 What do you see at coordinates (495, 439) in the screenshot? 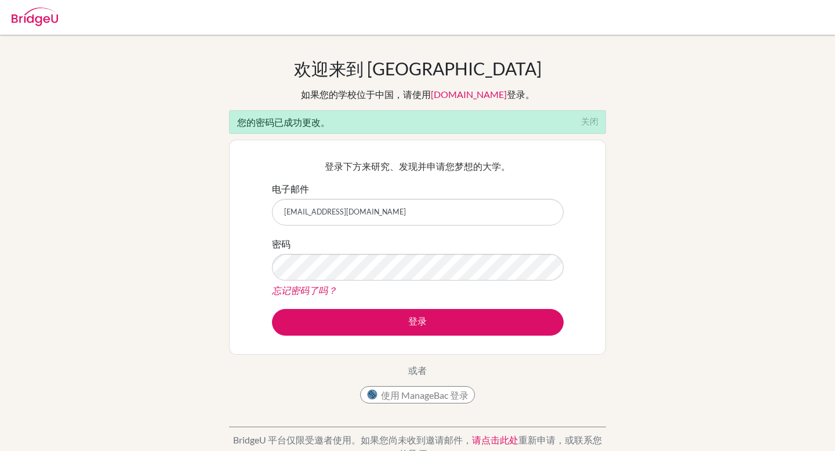
I see `font: 请点击此处` at bounding box center [495, 439].